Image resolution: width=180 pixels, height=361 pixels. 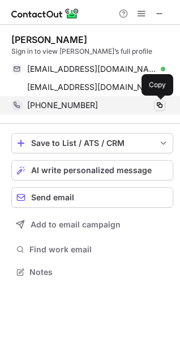 I want to click on span: AI write personalized message, so click(x=91, y=170).